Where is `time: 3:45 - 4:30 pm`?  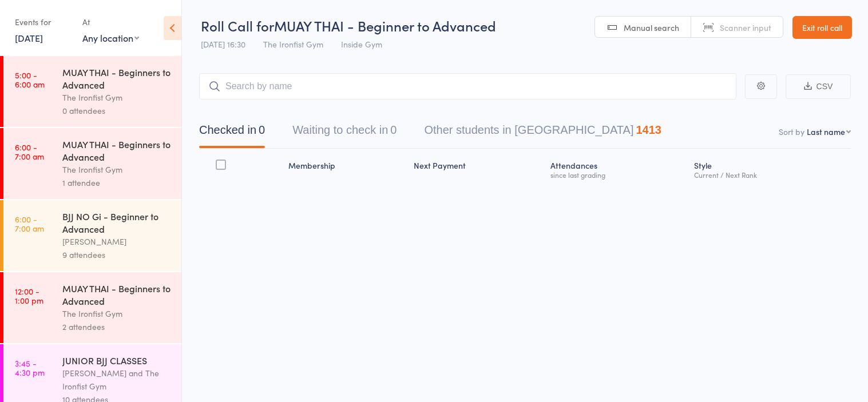 time: 3:45 - 4:30 pm is located at coordinates (29, 368).